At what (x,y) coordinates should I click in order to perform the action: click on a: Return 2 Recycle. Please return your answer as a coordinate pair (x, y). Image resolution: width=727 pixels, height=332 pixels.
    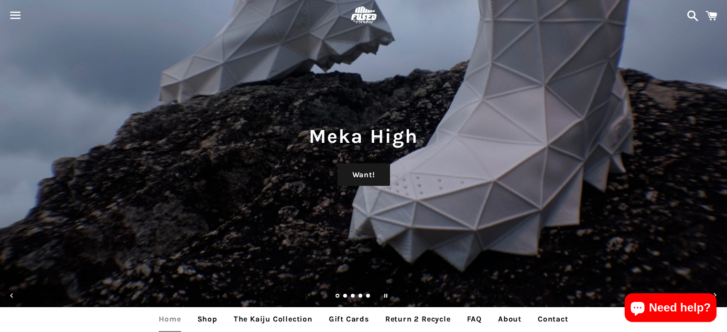
    Looking at the image, I should click on (418, 319).